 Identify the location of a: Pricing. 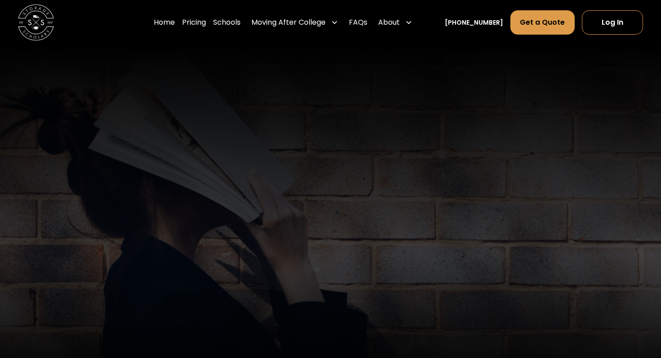
(194, 22).